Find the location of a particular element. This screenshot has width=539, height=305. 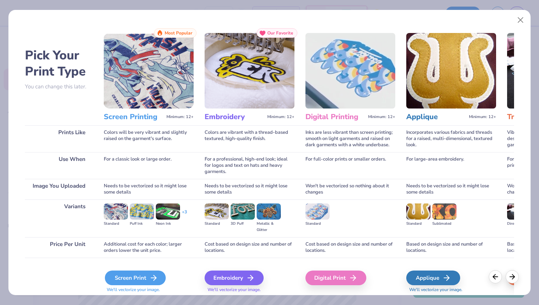

div: Inks are less vibrant than screen printing; smooth on light garments and raised on dark garments ... is located at coordinates (350, 139).